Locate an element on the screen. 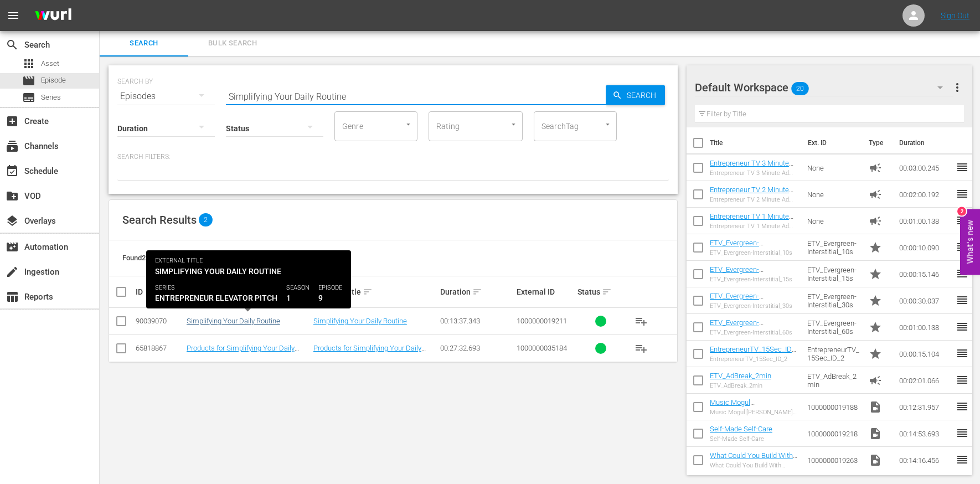 The height and width of the screenshot is (484, 980). div: Episodes is located at coordinates (166, 96).